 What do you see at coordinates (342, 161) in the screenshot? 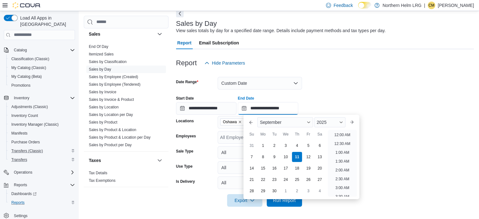
I see `li: 1:30 AM` at bounding box center [342, 161].